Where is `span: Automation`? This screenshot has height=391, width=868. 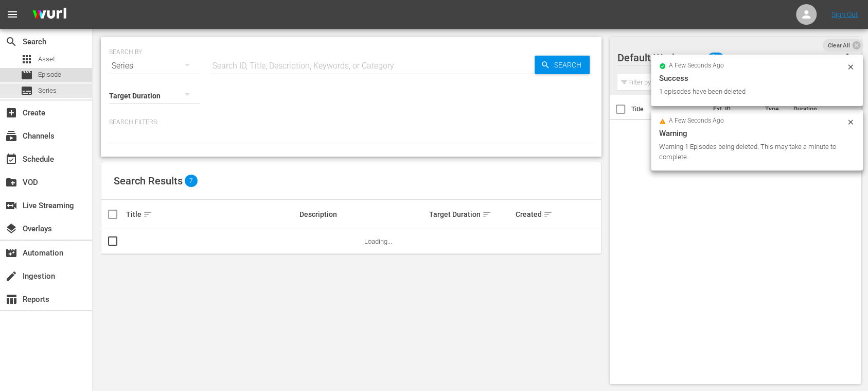
span: Automation is located at coordinates (11, 252).